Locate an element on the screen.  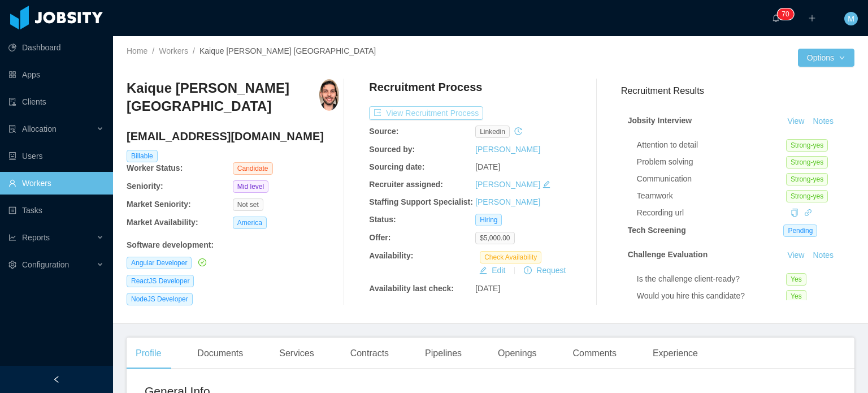
span: Hiring is located at coordinates (488, 220).